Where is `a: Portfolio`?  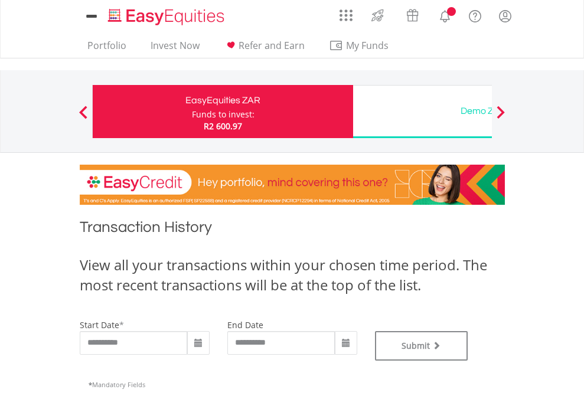
a: Portfolio is located at coordinates (107, 48).